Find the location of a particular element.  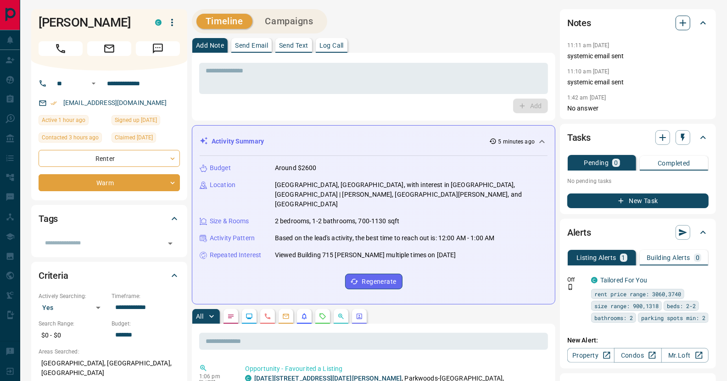

p: Listing Alerts is located at coordinates (596, 258).